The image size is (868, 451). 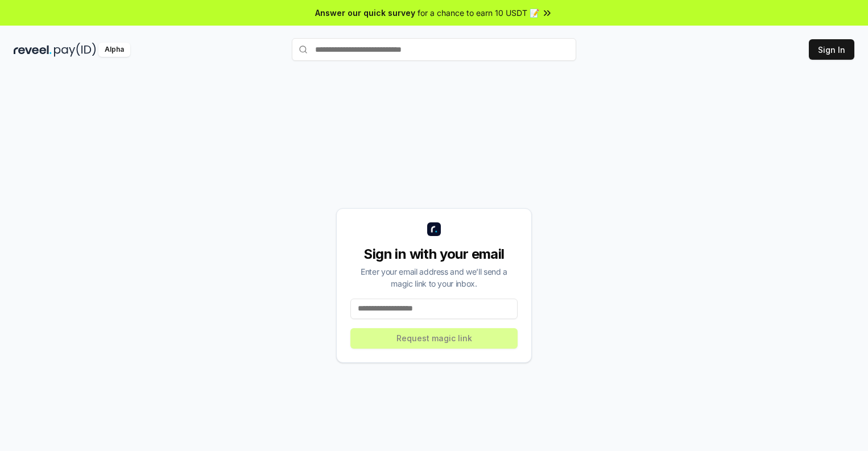 I want to click on span: for a chance to earn 10 USDT 📝, so click(x=478, y=13).